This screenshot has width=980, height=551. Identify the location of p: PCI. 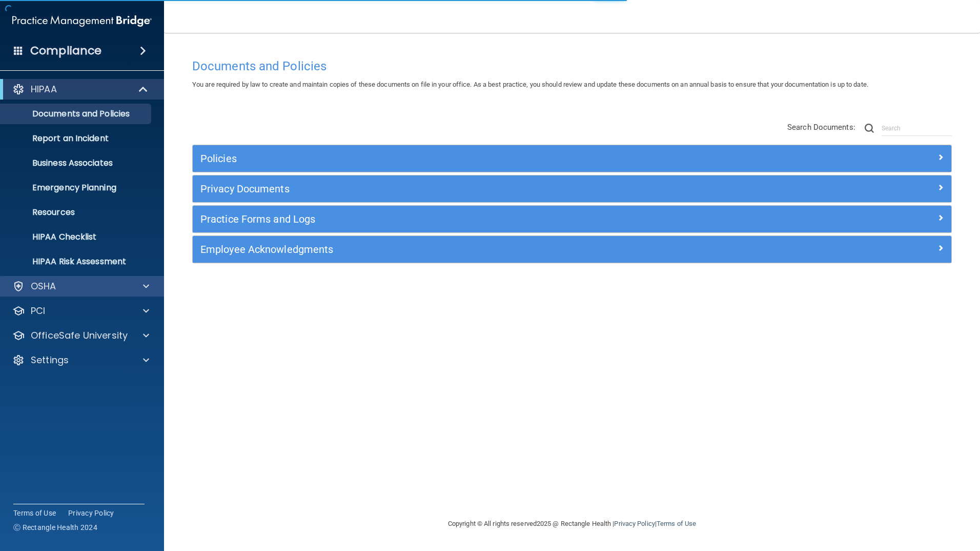
(38, 311).